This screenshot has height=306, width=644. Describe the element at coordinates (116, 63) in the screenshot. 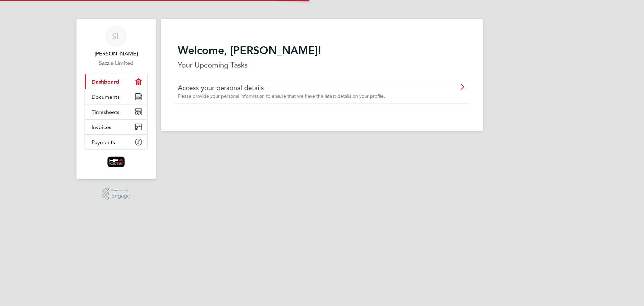

I see `a: Sazzle Limited` at that location.